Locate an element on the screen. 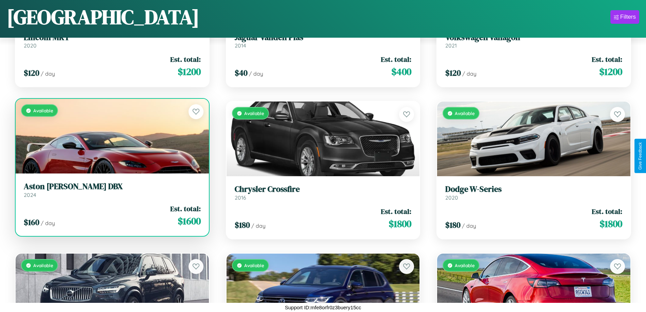  span: 2021 is located at coordinates (451, 45).